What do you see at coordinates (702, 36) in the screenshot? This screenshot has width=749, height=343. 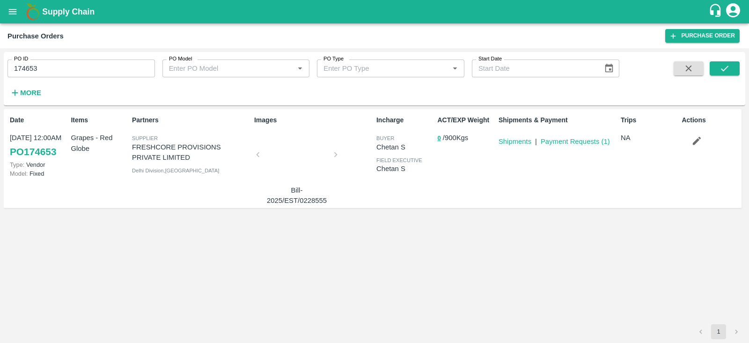 I see `a: Purchase Order` at bounding box center [702, 36].